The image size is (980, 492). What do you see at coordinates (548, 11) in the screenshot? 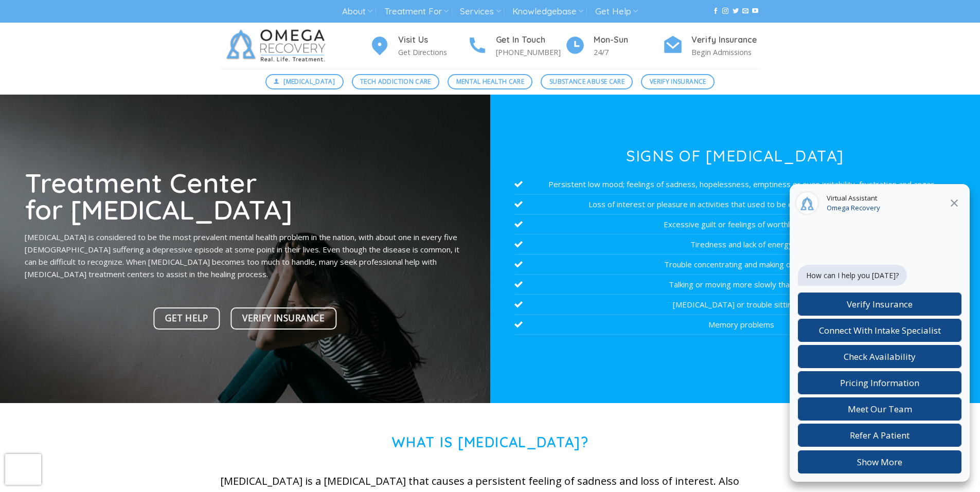
I see `a: Knowledgebase` at bounding box center [548, 11].